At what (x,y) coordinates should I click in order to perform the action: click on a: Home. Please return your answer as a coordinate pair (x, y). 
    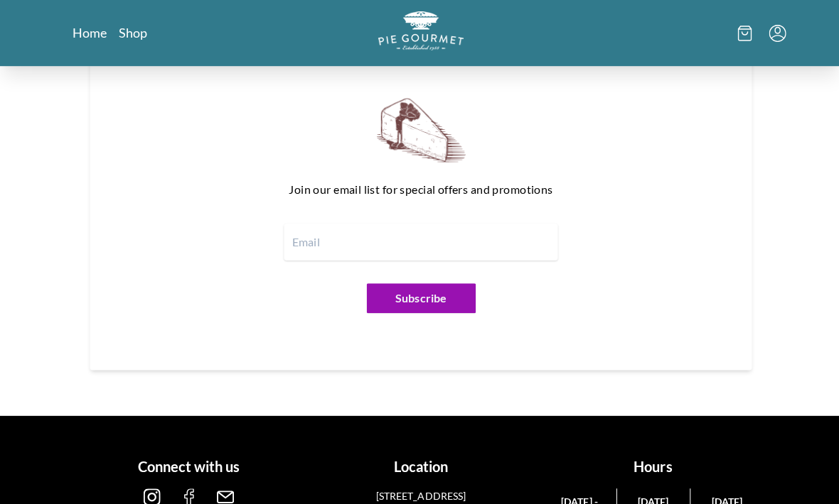
    Looking at the image, I should click on (89, 33).